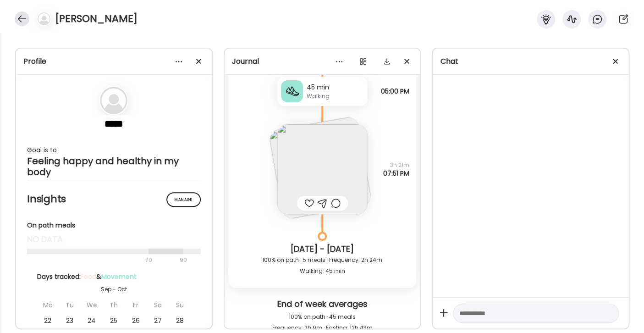 This screenshot has width=644, height=333. Describe the element at coordinates (114, 239) in the screenshot. I see `div: no data` at that location.